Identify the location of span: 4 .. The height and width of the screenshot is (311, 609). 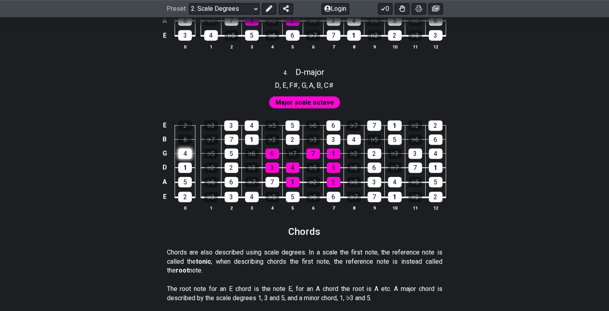
(290, 73).